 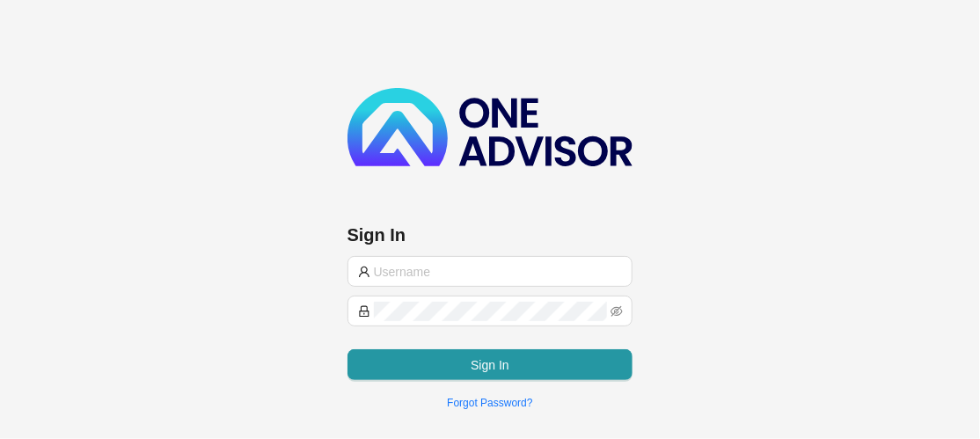 What do you see at coordinates (616, 311) in the screenshot?
I see `span: eye-invisible` at bounding box center [616, 311].